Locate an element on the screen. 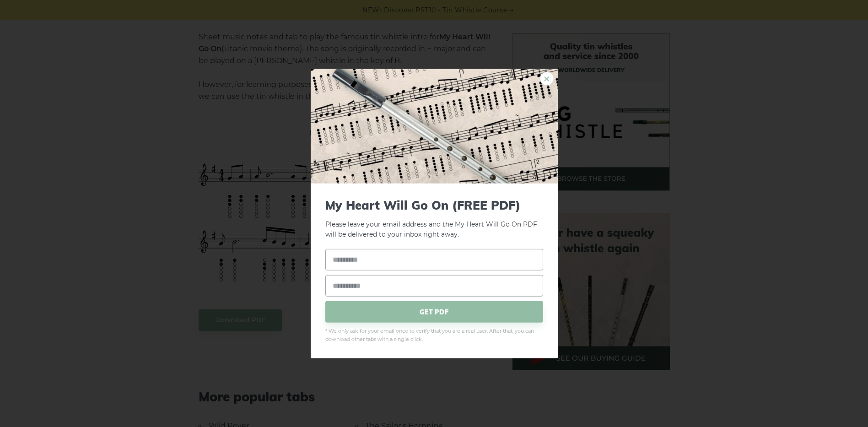 This screenshot has width=868, height=427. p: Please leave your email address and the My Heart Will Go On PDF will be delivered to your inbox r... is located at coordinates (435, 218).